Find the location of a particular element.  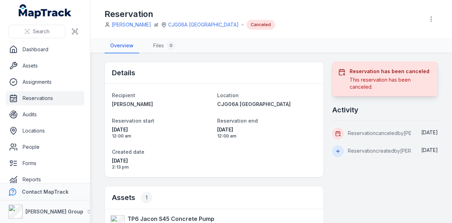

a: Files0 is located at coordinates (164, 46).